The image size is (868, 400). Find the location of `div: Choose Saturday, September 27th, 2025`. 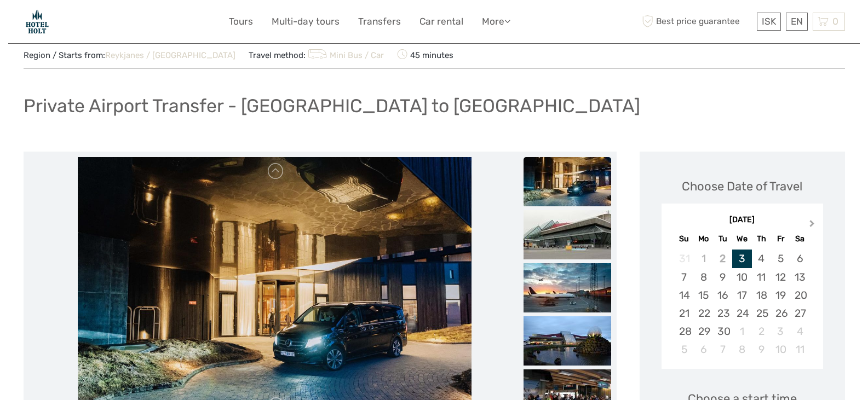

div: Choose Saturday, September 27th, 2025 is located at coordinates (799, 313).